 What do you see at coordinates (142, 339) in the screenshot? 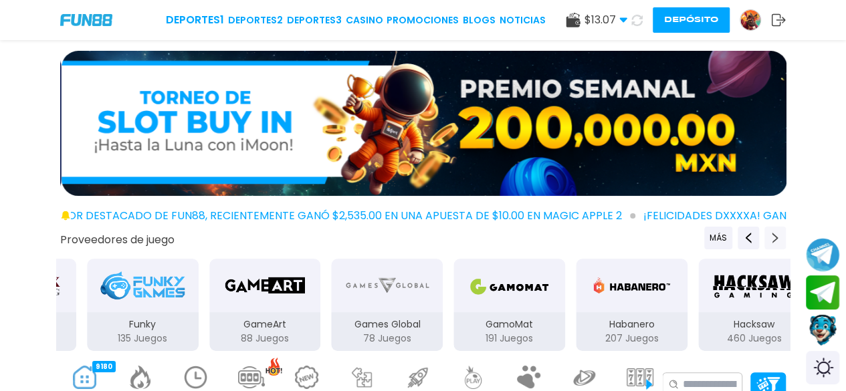
I see `p: 135 Juegos` at bounding box center [142, 339].